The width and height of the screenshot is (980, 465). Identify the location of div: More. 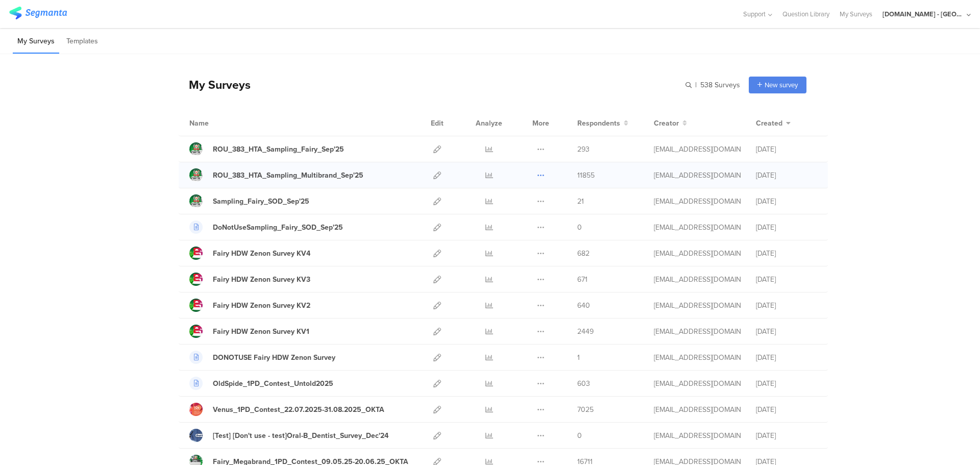
(541, 123).